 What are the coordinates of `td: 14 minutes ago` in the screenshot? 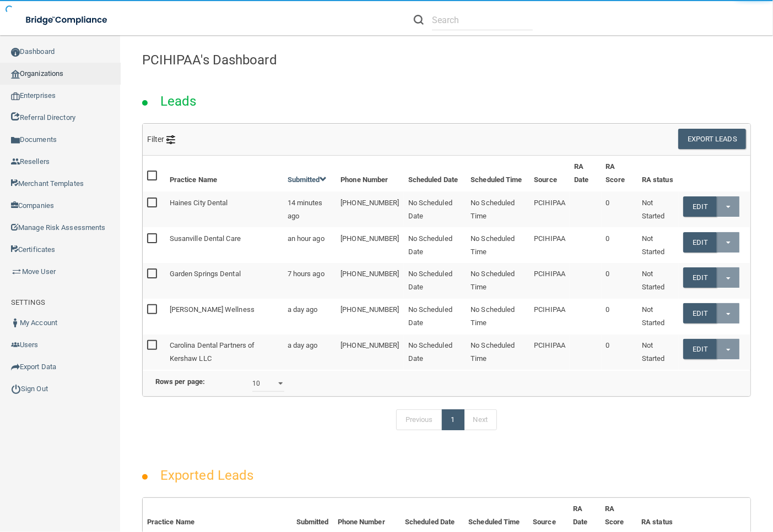 It's located at (310, 209).